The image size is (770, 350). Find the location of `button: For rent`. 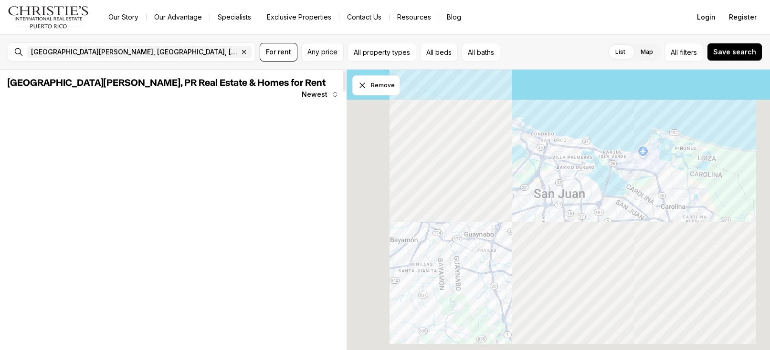

button: For rent is located at coordinates (278, 52).